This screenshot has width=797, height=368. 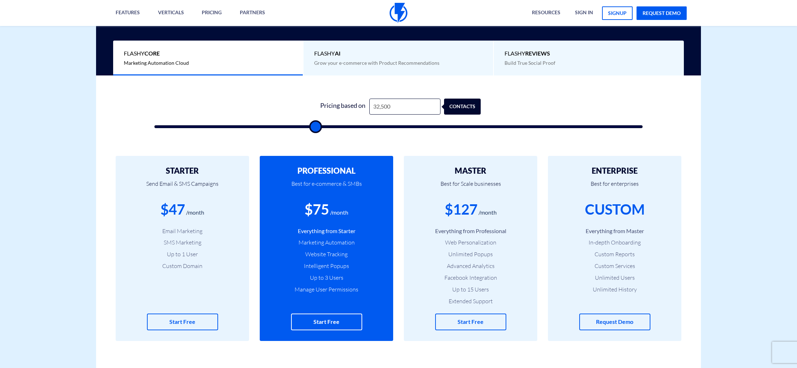 I want to click on li: Web Personalization, so click(x=470, y=242).